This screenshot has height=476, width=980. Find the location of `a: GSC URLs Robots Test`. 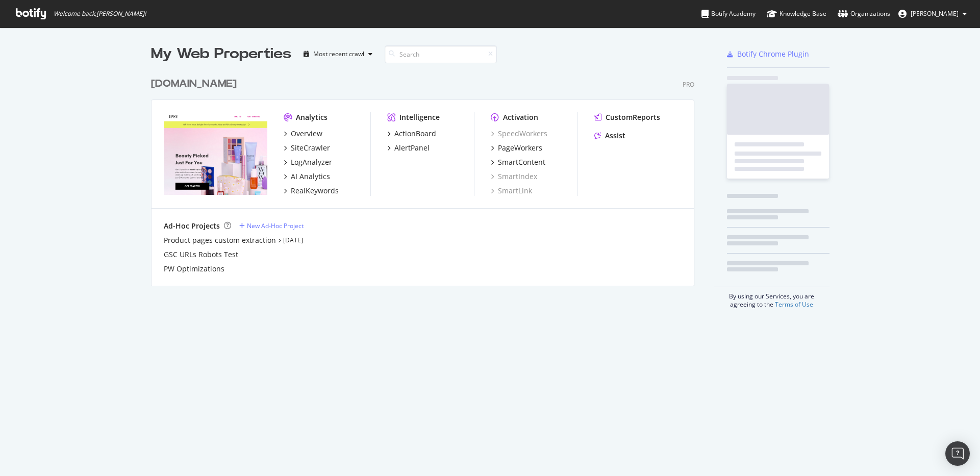

a: GSC URLs Robots Test is located at coordinates (201, 255).